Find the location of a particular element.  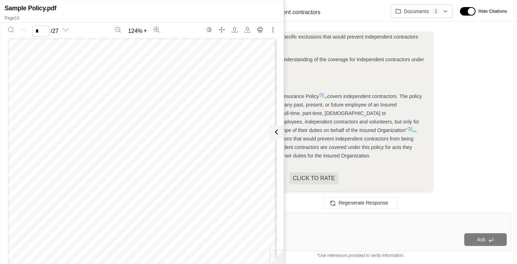

button: Regenerate Response is located at coordinates (360, 203).